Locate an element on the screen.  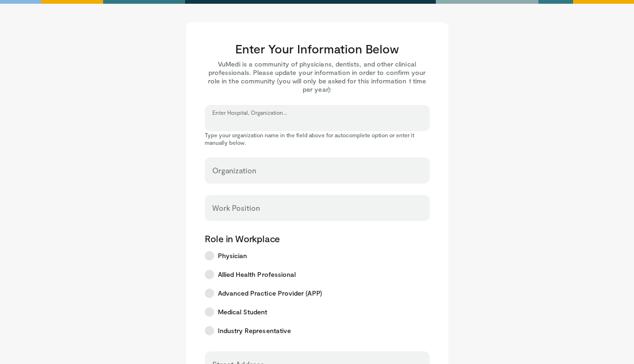
label: Enter Hospital, Organization... is located at coordinates (250, 113).